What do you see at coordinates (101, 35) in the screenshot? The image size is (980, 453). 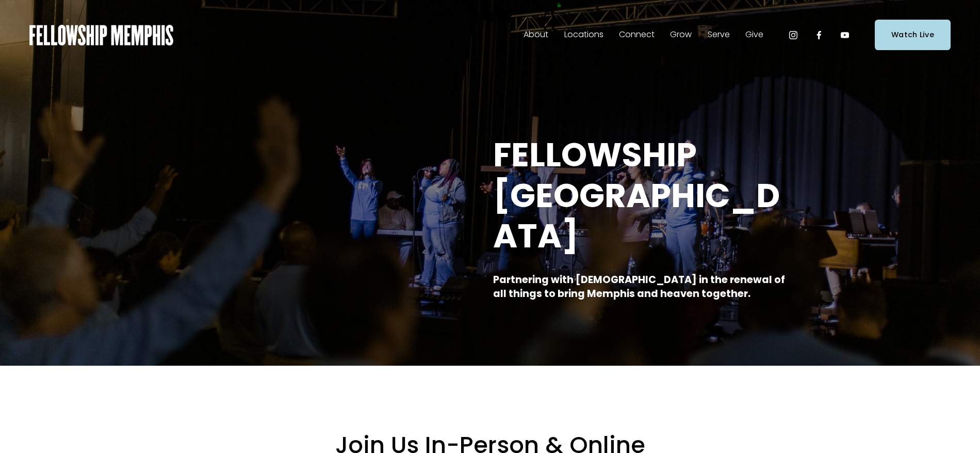 I see `img: Fellowship Memphis` at bounding box center [101, 35].